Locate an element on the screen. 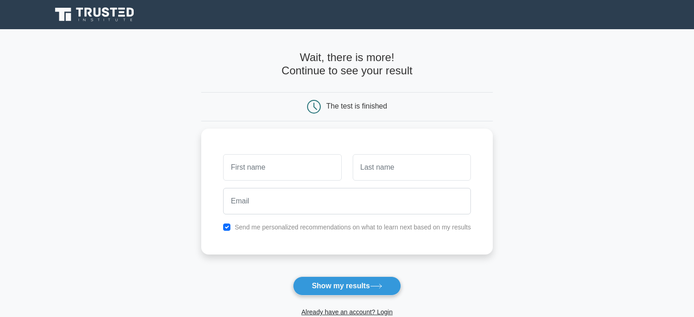 The height and width of the screenshot is (317, 694). h4: Wait, there is more! Continue to see your result is located at coordinates (347, 64).